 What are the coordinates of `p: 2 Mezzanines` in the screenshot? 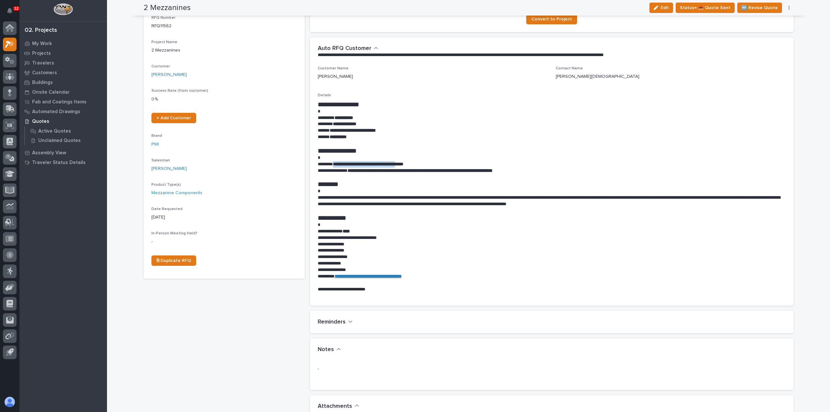 It's located at (224, 50).